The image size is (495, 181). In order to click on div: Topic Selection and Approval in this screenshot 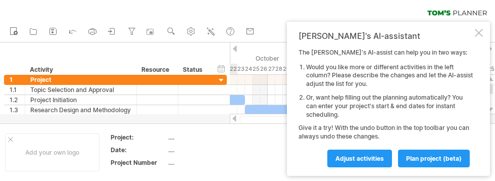, I will do `click(81, 89)`.